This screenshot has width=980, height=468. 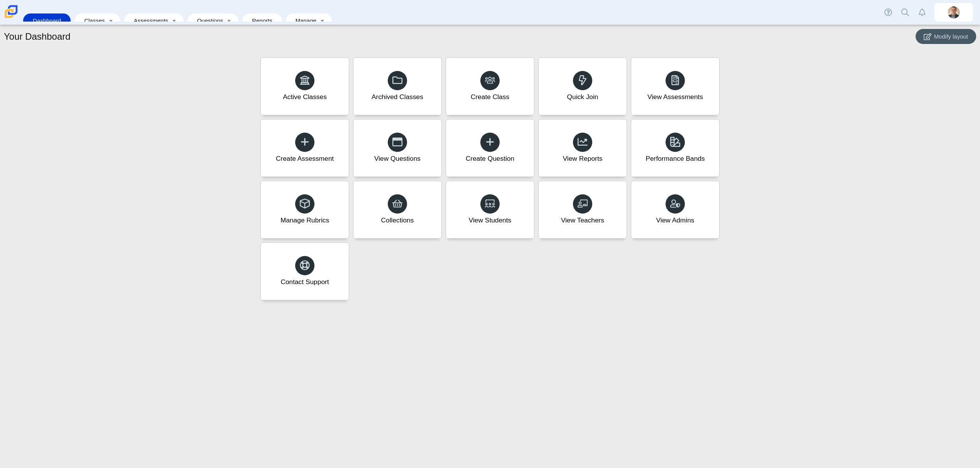 What do you see at coordinates (582, 148) in the screenshot?
I see `a: View Reports` at bounding box center [582, 148].